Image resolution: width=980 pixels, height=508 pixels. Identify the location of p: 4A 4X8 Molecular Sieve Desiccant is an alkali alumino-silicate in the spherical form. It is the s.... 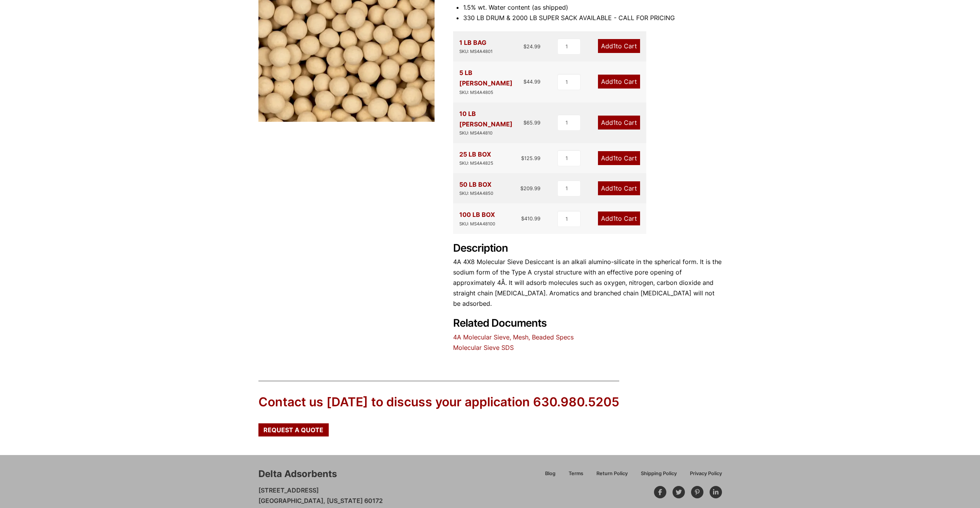
(587, 283).